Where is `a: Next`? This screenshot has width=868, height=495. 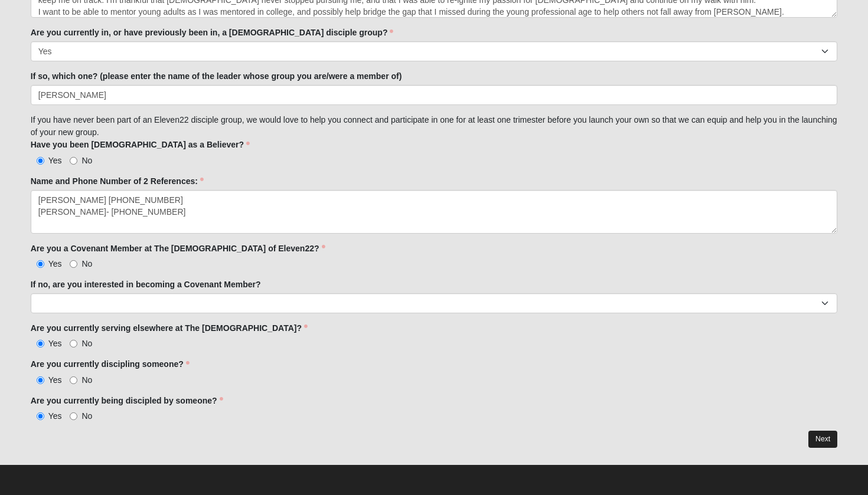
a: Next is located at coordinates (823, 439).